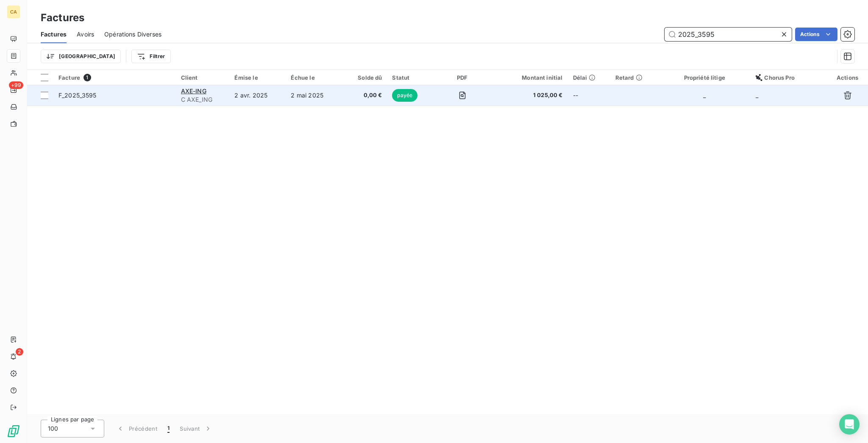 The height and width of the screenshot is (443, 868). I want to click on div: Propriété litige, so click(704, 78).